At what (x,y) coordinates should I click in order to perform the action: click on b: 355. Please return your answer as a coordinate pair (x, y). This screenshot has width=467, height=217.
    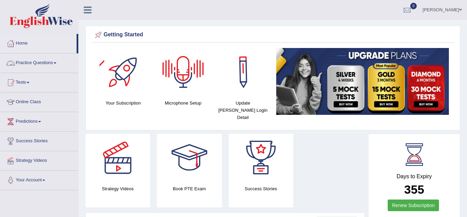
    Looking at the image, I should click on (414, 189).